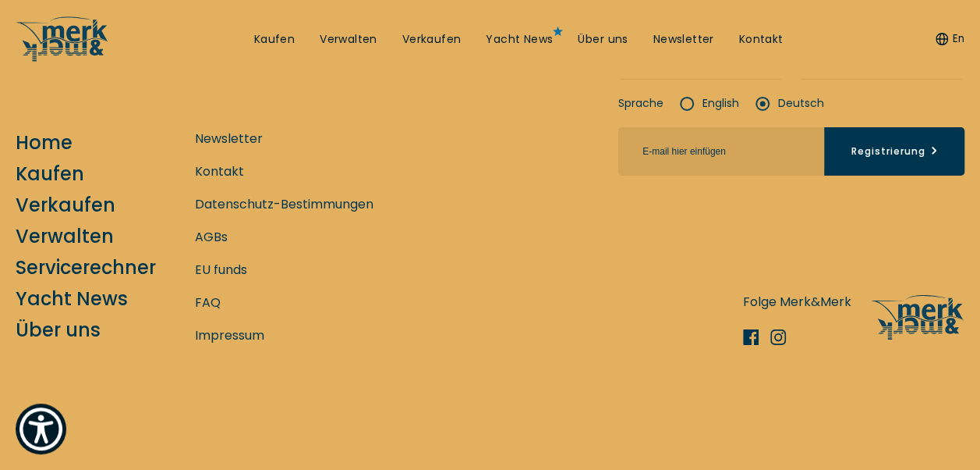 Image resolution: width=980 pixels, height=470 pixels. What do you see at coordinates (208, 302) in the screenshot?
I see `a: FAQ` at bounding box center [208, 302].